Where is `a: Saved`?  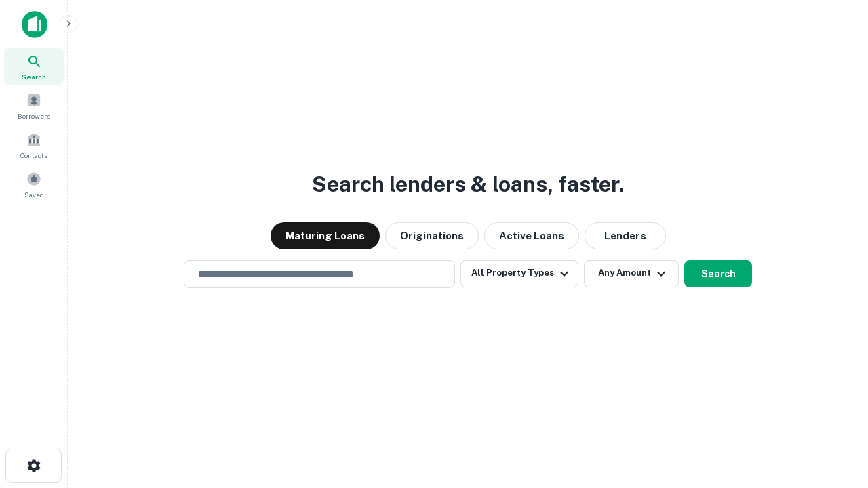 a: Saved is located at coordinates (34, 184).